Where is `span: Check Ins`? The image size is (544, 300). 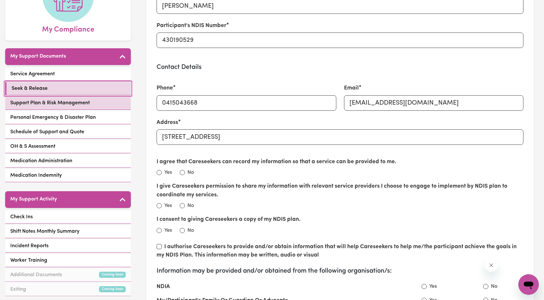
span: Check Ins is located at coordinates (22, 217).